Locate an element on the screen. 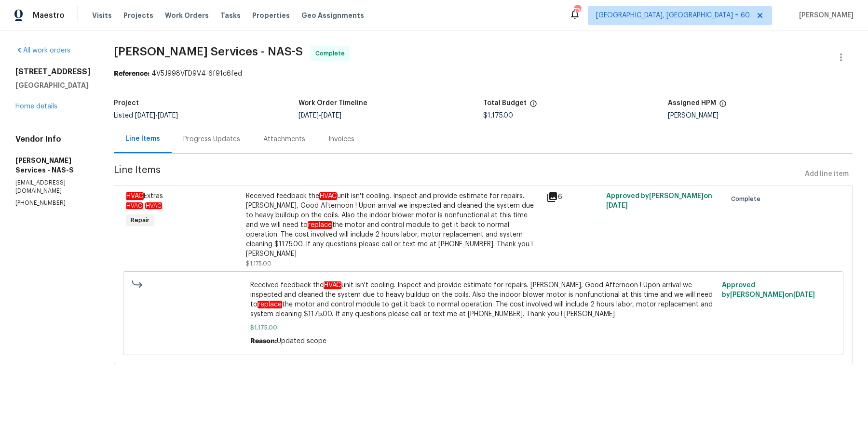 Image resolution: width=868 pixels, height=438 pixels. div: 736 is located at coordinates (577, 11).